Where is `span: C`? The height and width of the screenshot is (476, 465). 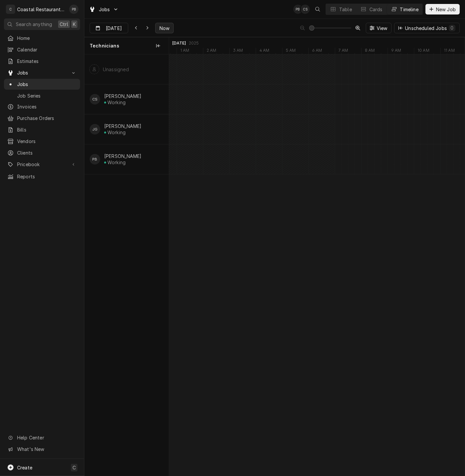
span: C is located at coordinates (74, 467).